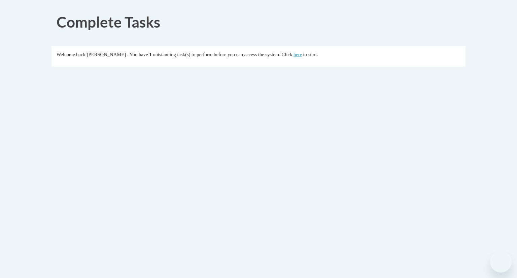  What do you see at coordinates (108, 22) in the screenshot?
I see `span: Complete Tasks` at bounding box center [108, 22].